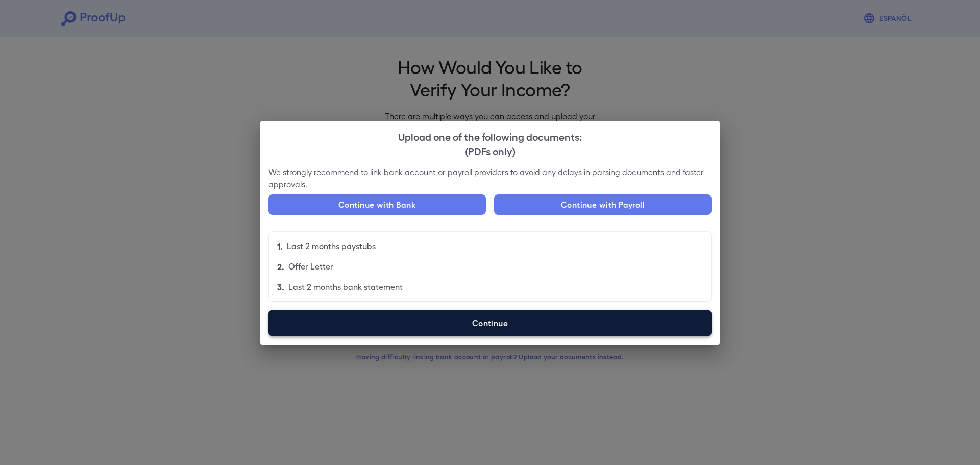 The image size is (980, 465). Describe the element at coordinates (281, 267) in the screenshot. I see `p: 2.` at that location.